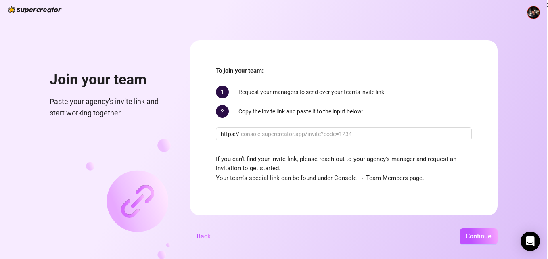 The height and width of the screenshot is (259, 548). I want to click on h1: Join your team, so click(110, 80).